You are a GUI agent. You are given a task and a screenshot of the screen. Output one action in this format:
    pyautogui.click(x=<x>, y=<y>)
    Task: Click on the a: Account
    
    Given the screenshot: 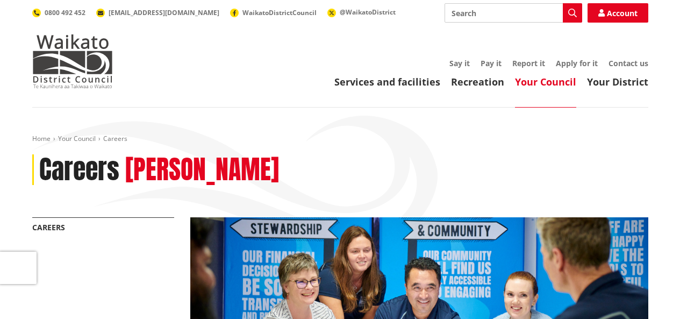 What is the action you would take?
    pyautogui.click(x=618, y=13)
    